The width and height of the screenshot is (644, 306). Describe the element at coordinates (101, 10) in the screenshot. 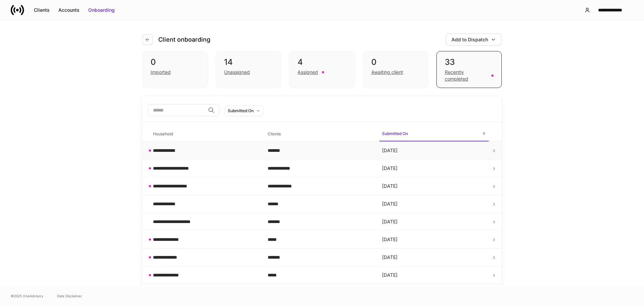

I see `div: Onboarding` at that location.